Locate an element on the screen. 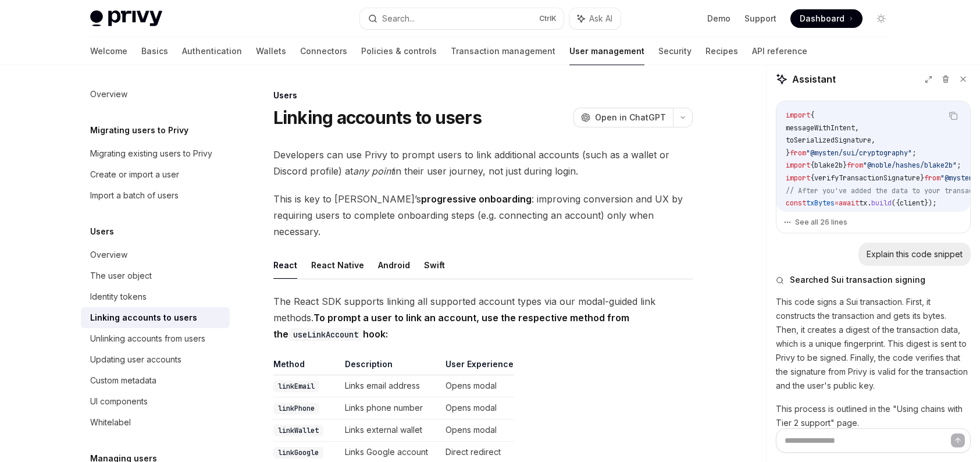 This screenshot has width=980, height=462. a: Create or import a user is located at coordinates (155, 175).